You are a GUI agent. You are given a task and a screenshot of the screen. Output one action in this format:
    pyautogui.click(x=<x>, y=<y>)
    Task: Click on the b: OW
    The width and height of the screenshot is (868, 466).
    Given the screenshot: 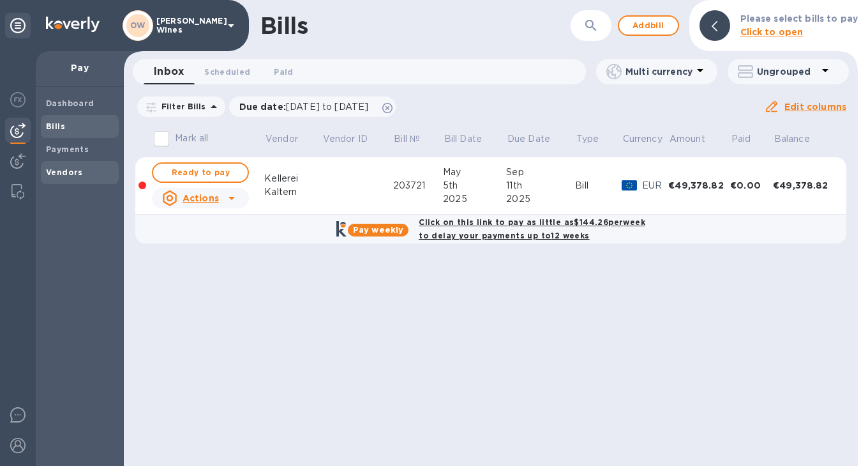 What is the action you would take?
    pyautogui.click(x=138, y=25)
    